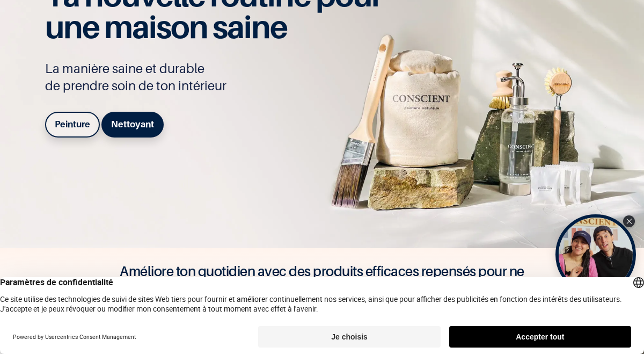 The height and width of the screenshot is (354, 644). Describe the element at coordinates (595, 254) in the screenshot. I see `div: Open Tolstoy widget` at that location.